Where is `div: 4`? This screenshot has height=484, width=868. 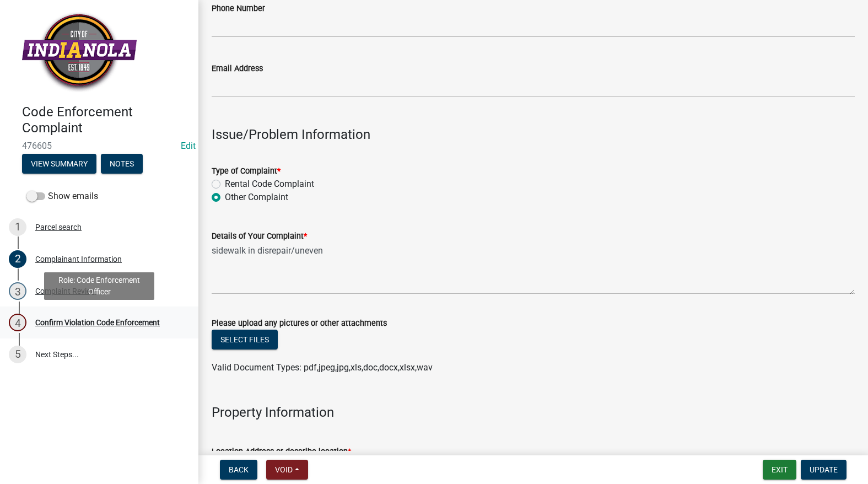 div: 4 is located at coordinates (17, 323).